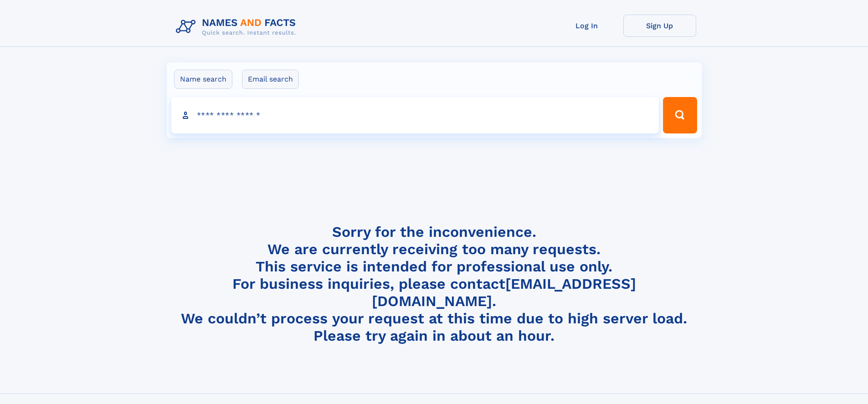 This screenshot has height=404, width=868. I want to click on h4: Sorry for the inconvenience. We are currently receiving too many requests. This service is intend..., so click(434, 284).